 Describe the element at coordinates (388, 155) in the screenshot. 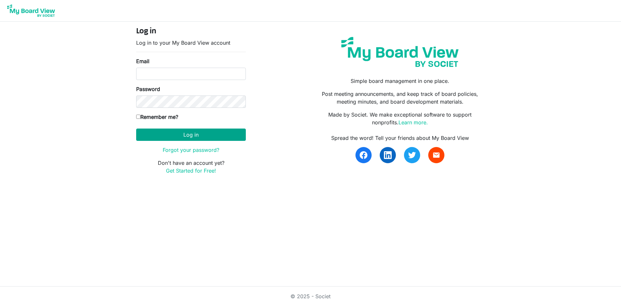

I see `img: linkedin.svg` at that location.